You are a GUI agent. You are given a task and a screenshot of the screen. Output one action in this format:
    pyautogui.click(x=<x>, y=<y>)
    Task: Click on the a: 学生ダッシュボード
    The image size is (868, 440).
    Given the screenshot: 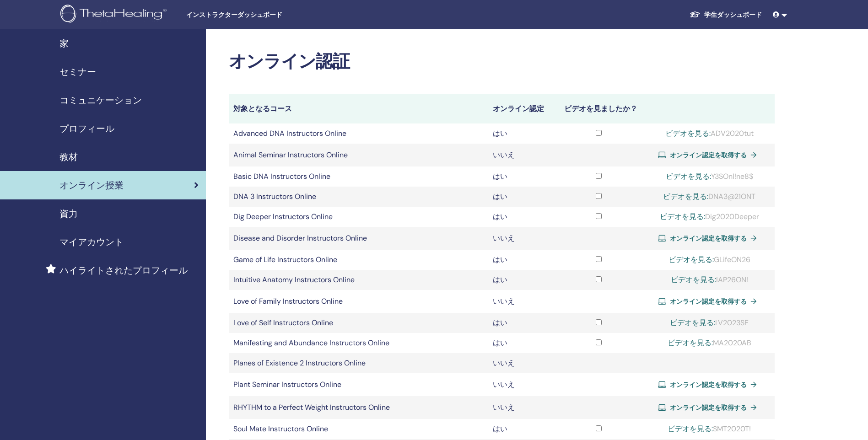 What is the action you would take?
    pyautogui.click(x=726, y=15)
    